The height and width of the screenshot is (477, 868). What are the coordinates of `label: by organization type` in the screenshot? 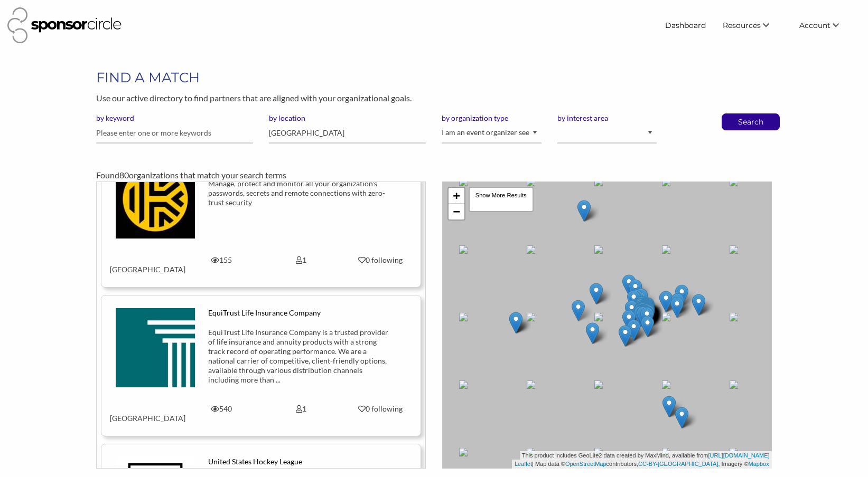 It's located at (491, 119).